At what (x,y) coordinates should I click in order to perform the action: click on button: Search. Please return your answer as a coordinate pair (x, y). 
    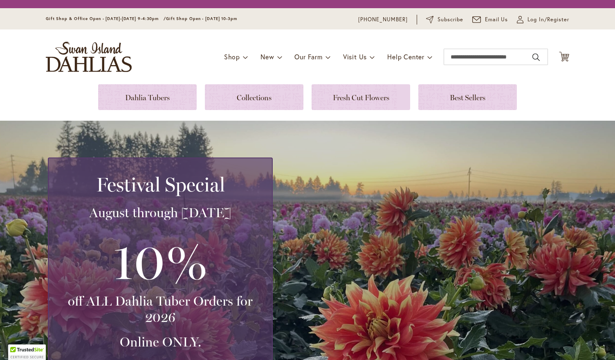
    Looking at the image, I should click on (536, 57).